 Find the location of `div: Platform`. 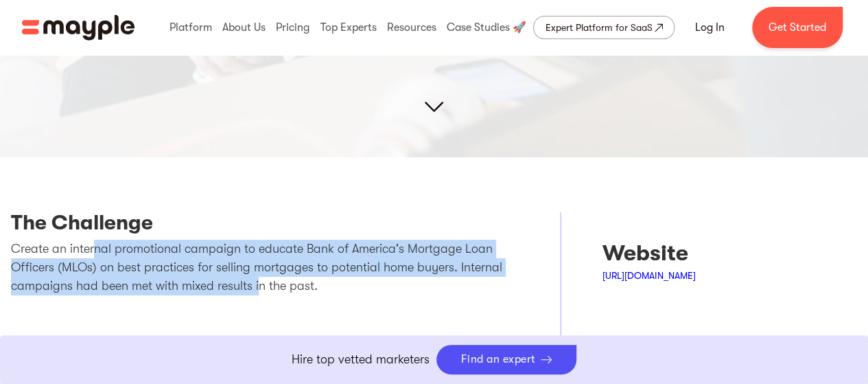

div: Platform is located at coordinates (191, 27).